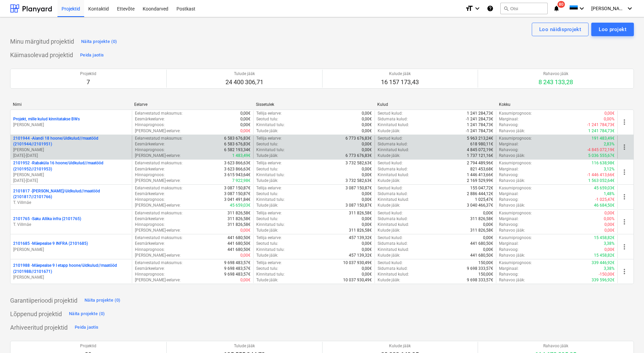  What do you see at coordinates (609, 144) in the screenshot?
I see `p: 2,83%` at bounding box center [609, 144].